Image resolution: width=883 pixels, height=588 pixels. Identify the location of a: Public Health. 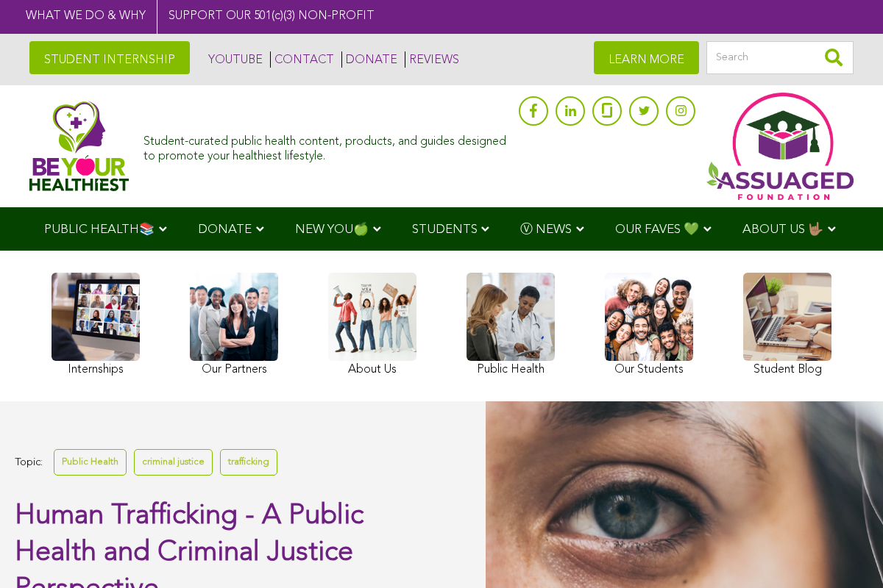
(90, 461).